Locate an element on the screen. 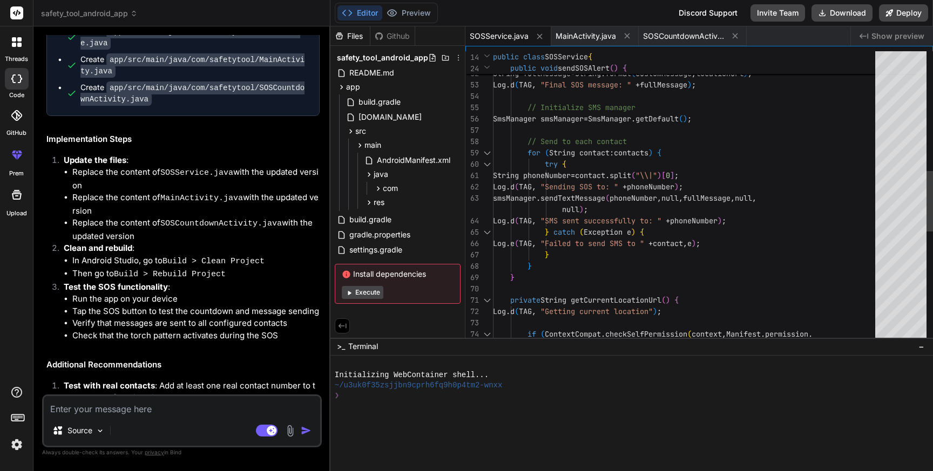 This screenshot has height=471, width=933. div: 59 is located at coordinates (472, 153).